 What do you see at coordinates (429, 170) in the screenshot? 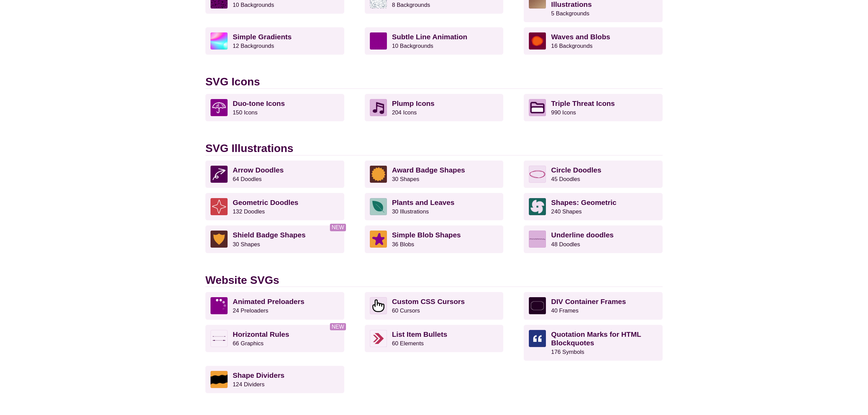
I see `strong: Award Badge Shapes` at bounding box center [429, 170].